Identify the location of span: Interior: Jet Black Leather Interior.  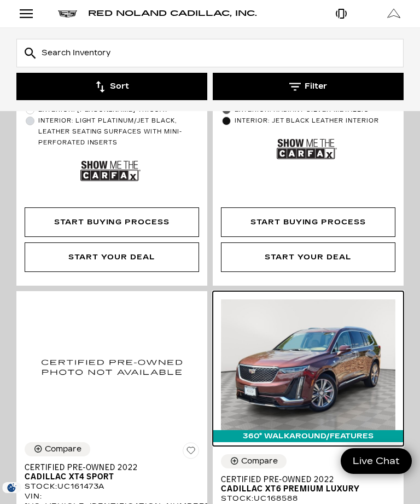
(315, 121).